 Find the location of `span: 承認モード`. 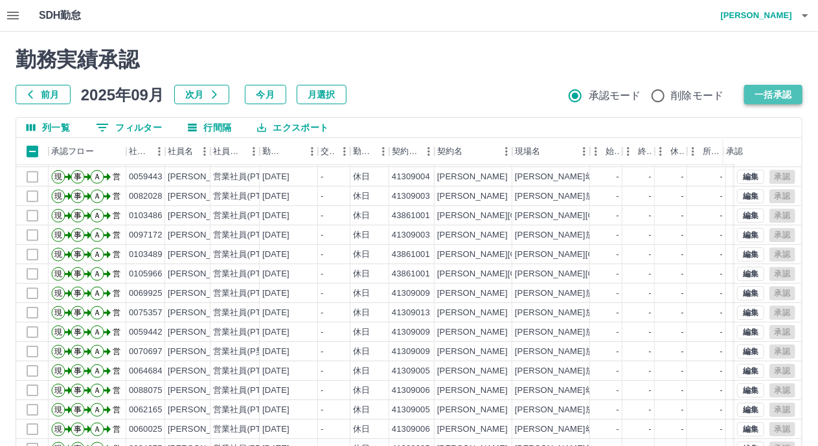

span: 承認モード is located at coordinates (614, 96).